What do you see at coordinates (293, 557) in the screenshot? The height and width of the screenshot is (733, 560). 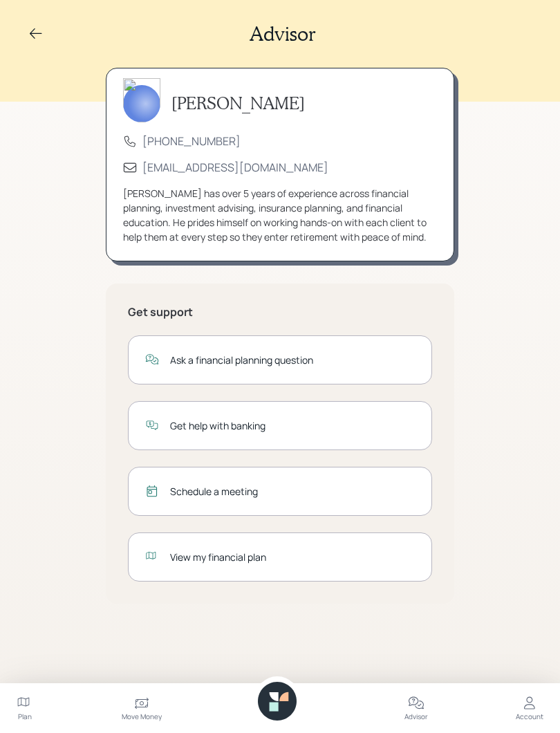 I see `div: View my financial plan` at bounding box center [293, 557].